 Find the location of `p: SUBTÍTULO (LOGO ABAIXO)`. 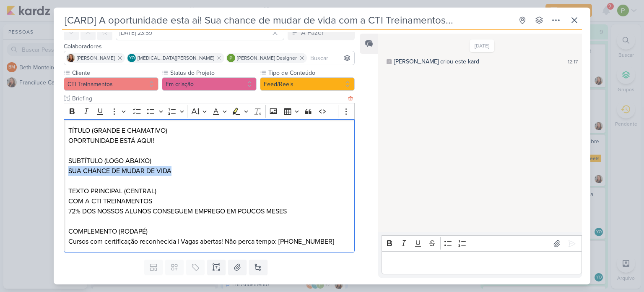

p: SUBTÍTULO (LOGO ABAIXO) is located at coordinates (209, 161).